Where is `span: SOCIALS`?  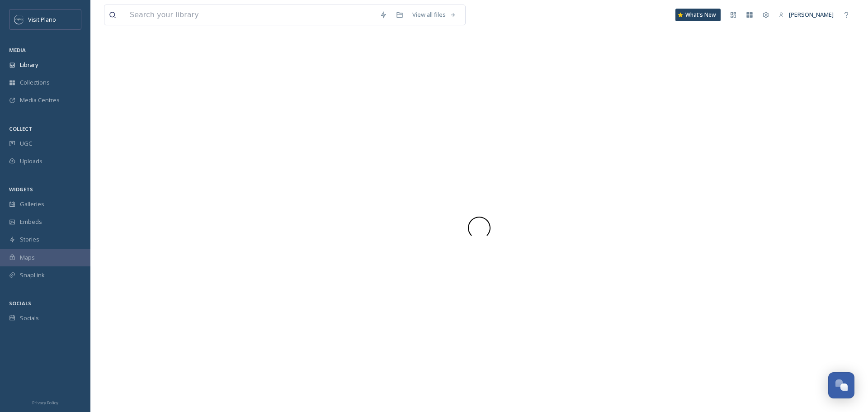
span: SOCIALS is located at coordinates (20, 303).